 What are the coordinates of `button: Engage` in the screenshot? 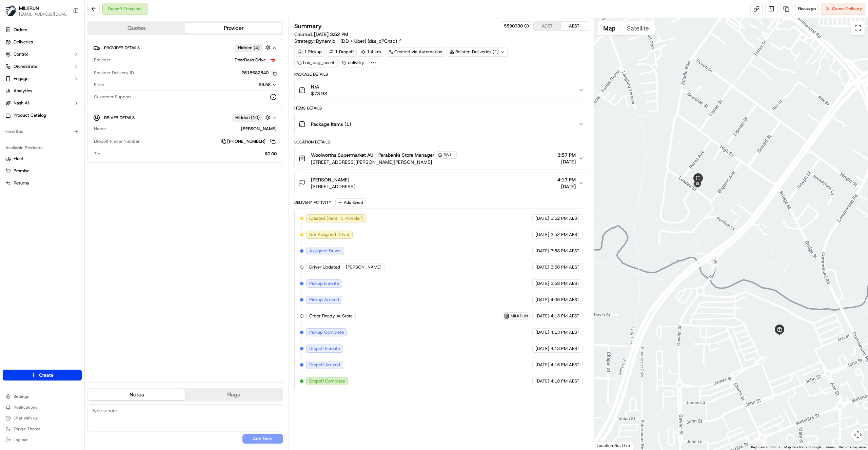 It's located at (42, 79).